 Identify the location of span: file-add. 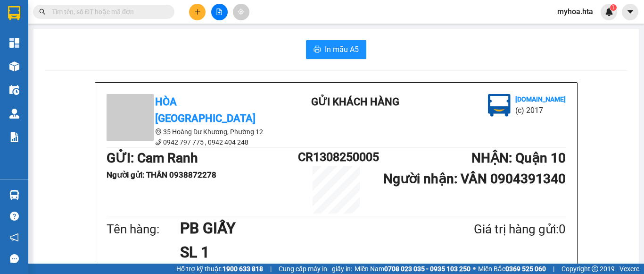
(219, 12).